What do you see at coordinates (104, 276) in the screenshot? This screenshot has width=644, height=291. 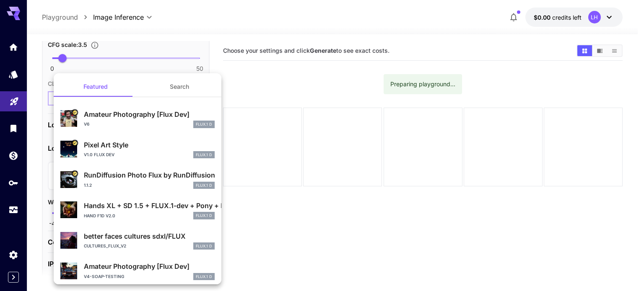 I see `p: v4-soap-testing` at bounding box center [104, 276].